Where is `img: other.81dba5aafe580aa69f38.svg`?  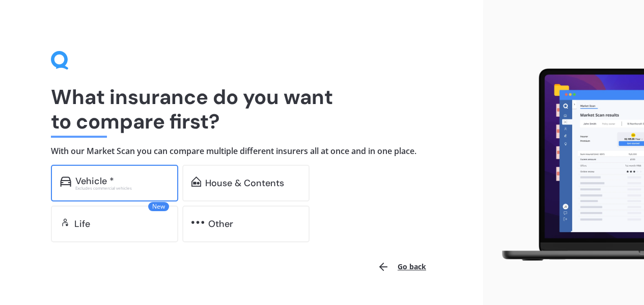
img: other.81dba5aafe580aa69f38.svg is located at coordinates (198, 222).